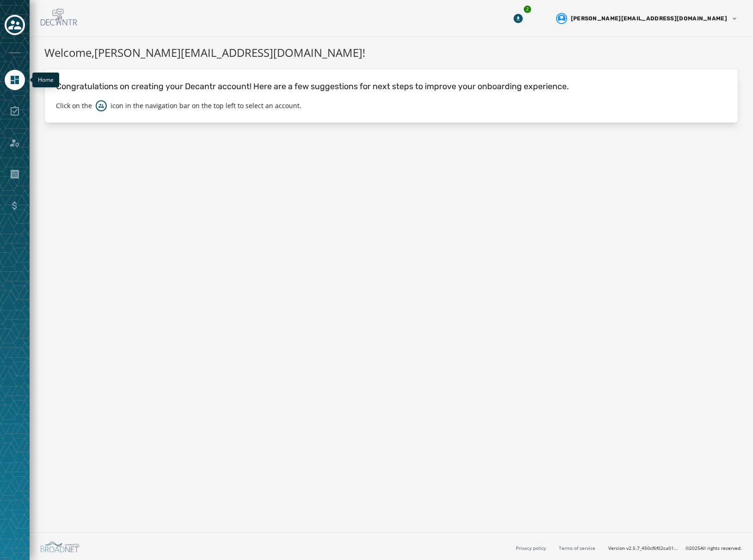 The width and height of the screenshot is (753, 560). Describe the element at coordinates (391, 86) in the screenshot. I see `p: Congratulations on creating your Decantr account! Here are a few suggestions for next steps to im...` at that location.